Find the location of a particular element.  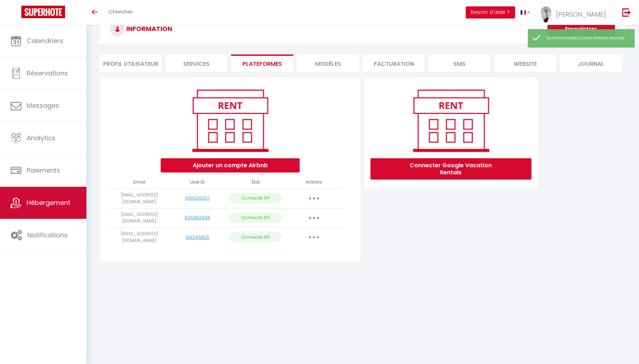

a: 666039257 is located at coordinates (198, 198).